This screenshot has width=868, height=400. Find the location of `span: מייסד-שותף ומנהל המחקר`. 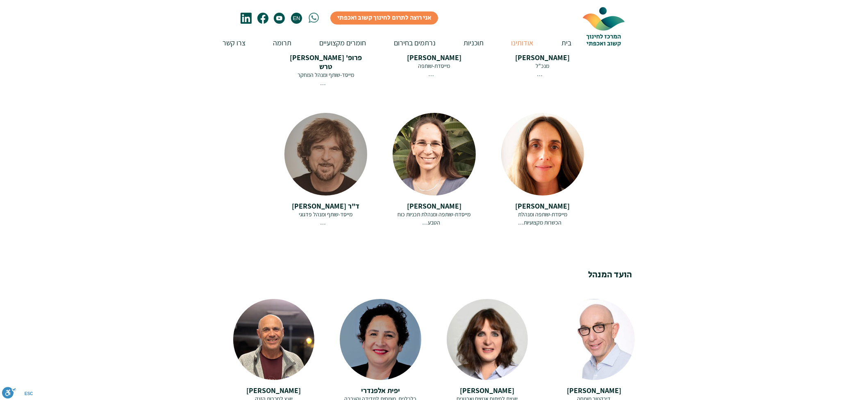

span: מייסד-שותף ומנהל המחקר is located at coordinates (326, 75).